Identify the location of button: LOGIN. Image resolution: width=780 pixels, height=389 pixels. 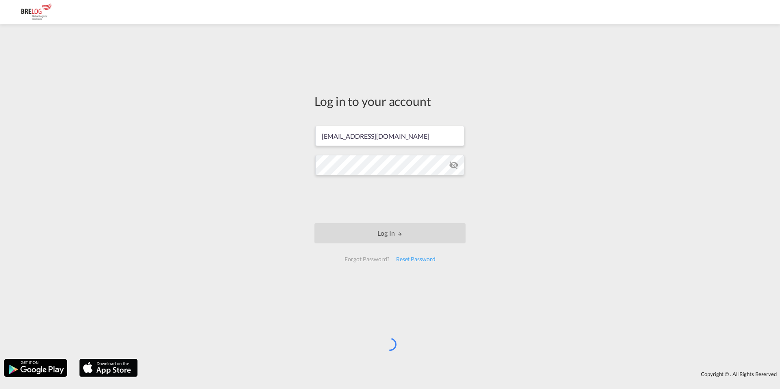
(390, 233).